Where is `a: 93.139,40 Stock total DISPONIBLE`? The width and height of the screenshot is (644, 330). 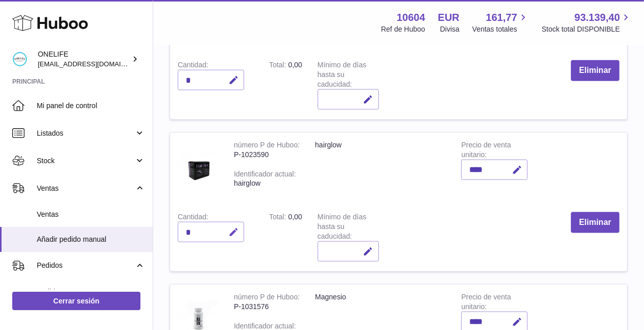
a: 93.139,40 Stock total DISPONIBLE is located at coordinates (587, 22).